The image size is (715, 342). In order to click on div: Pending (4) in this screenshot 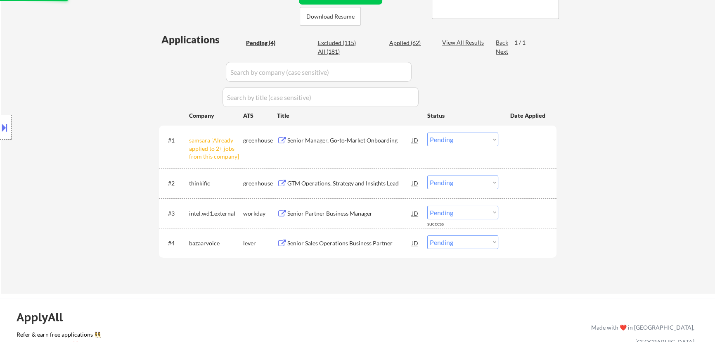, I will do `click(267, 43)`.